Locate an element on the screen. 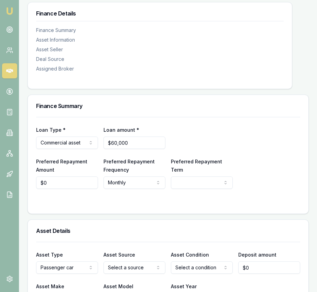 This screenshot has height=292, width=317. label: Preferred Repayment Term is located at coordinates (197, 166).